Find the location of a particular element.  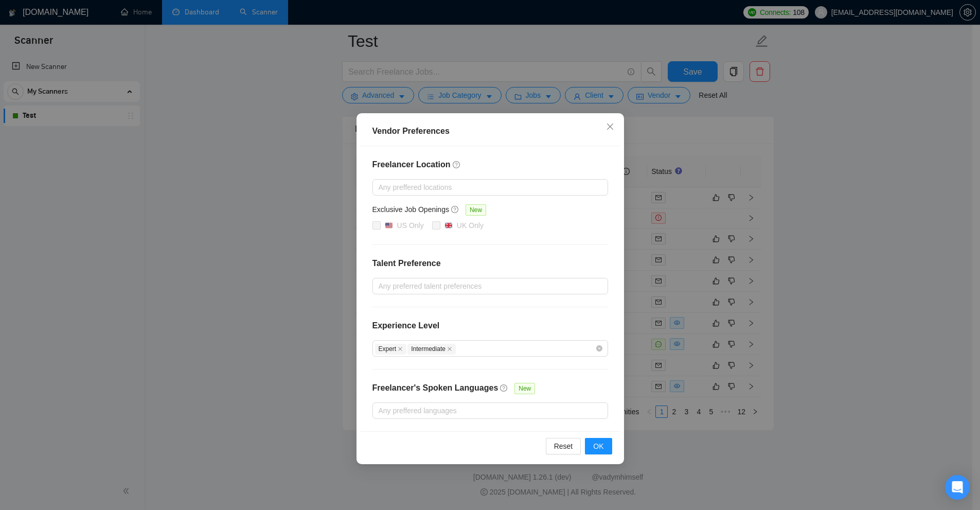

span: OK is located at coordinates (598, 446).